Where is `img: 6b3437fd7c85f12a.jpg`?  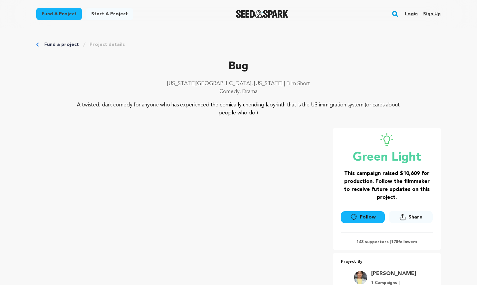 img: 6b3437fd7c85f12a.jpg is located at coordinates (361, 278).